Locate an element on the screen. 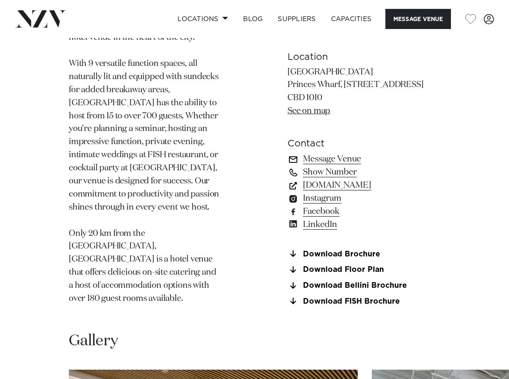  a: Instagram is located at coordinates (364, 199).